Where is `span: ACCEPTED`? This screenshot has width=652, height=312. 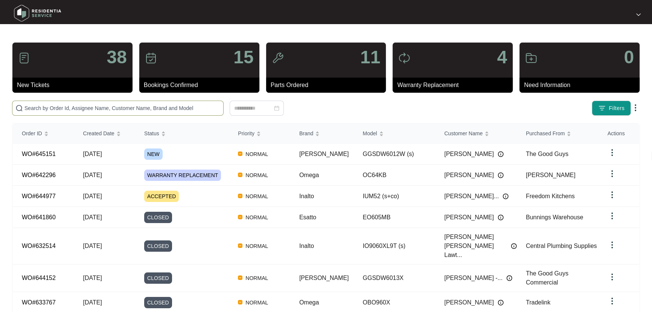 span: ACCEPTED is located at coordinates (162, 196).